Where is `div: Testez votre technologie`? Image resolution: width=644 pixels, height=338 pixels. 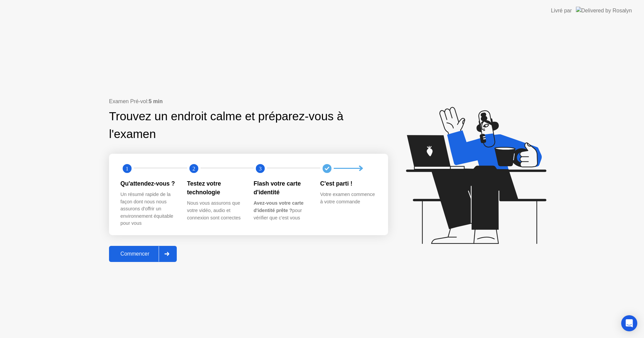 div: Testez votre technologie is located at coordinates (215, 188).